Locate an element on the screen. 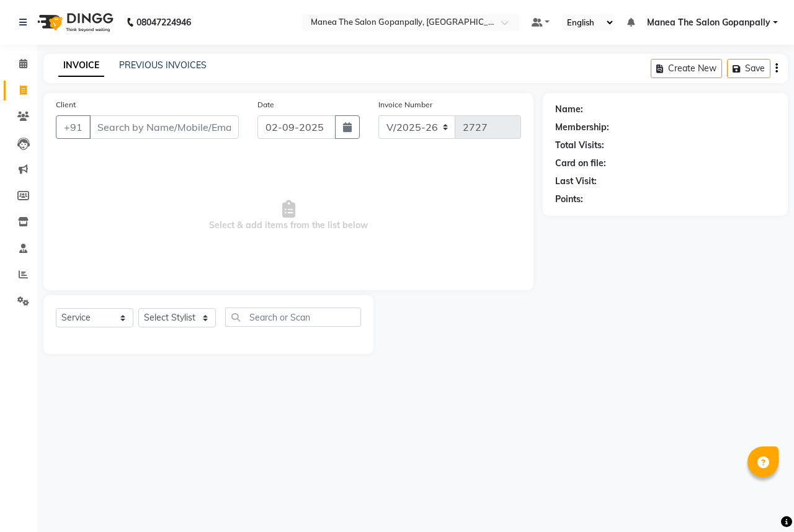 The height and width of the screenshot is (532, 794). button: Create New is located at coordinates (686, 69).